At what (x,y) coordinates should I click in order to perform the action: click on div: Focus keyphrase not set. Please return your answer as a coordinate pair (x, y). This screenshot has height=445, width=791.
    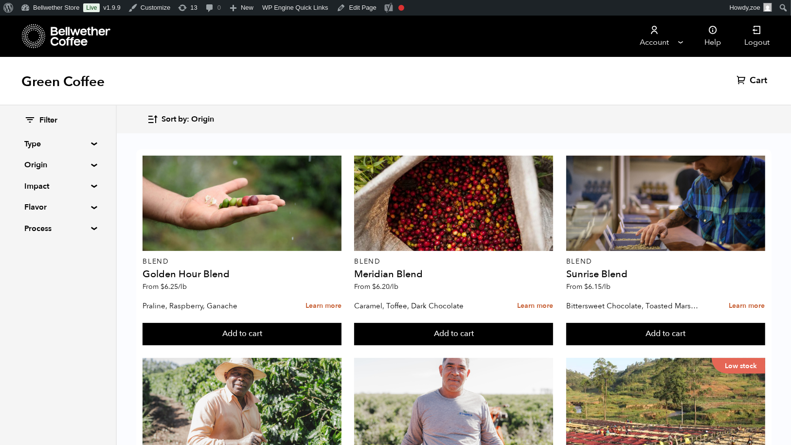
    Looking at the image, I should click on (401, 8).